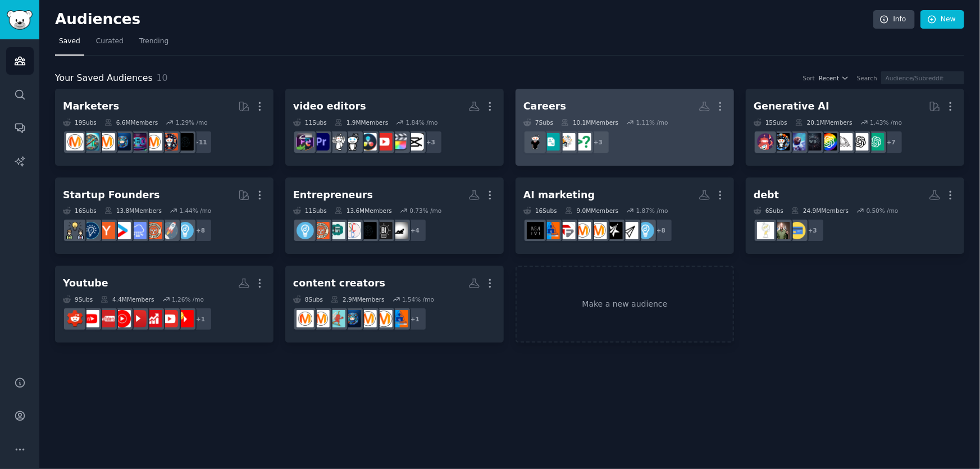 This screenshot has height=469, width=980. I want to click on img: Entrepreneur, so click(645, 231).